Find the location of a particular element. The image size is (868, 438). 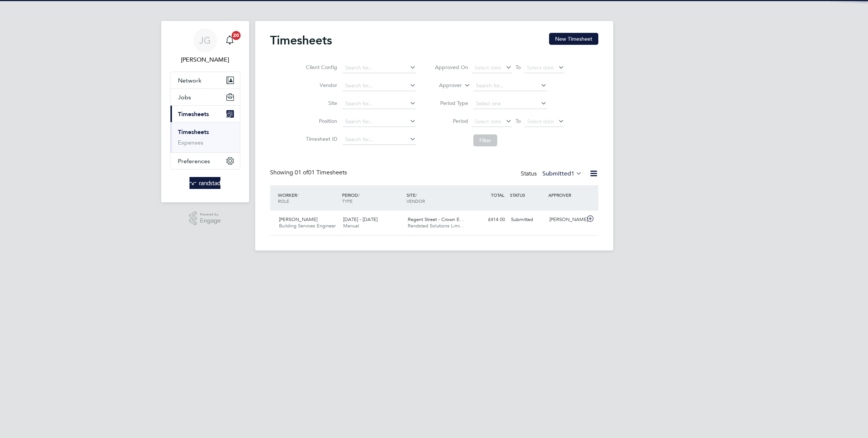

span: Manual is located at coordinates (351, 225).